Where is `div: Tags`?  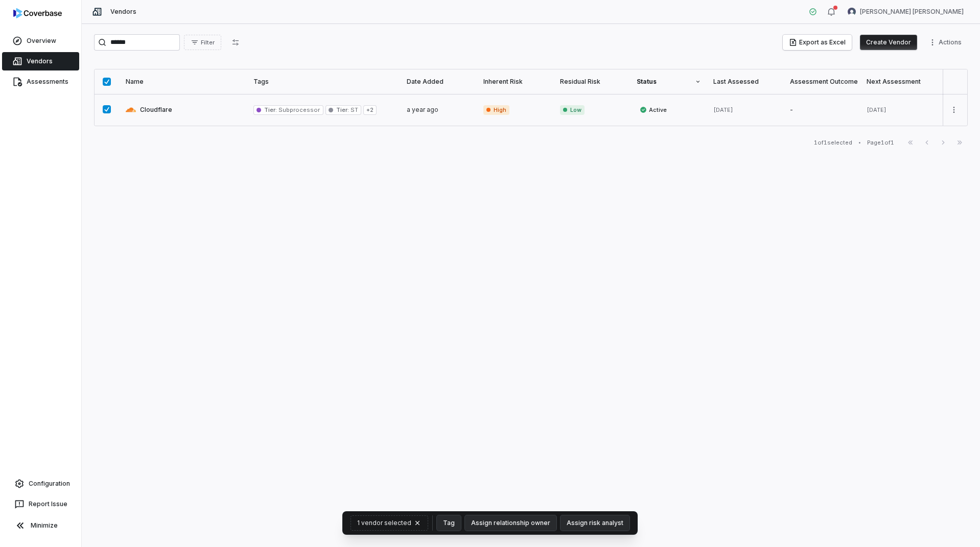
div: Tags is located at coordinates (324, 82).